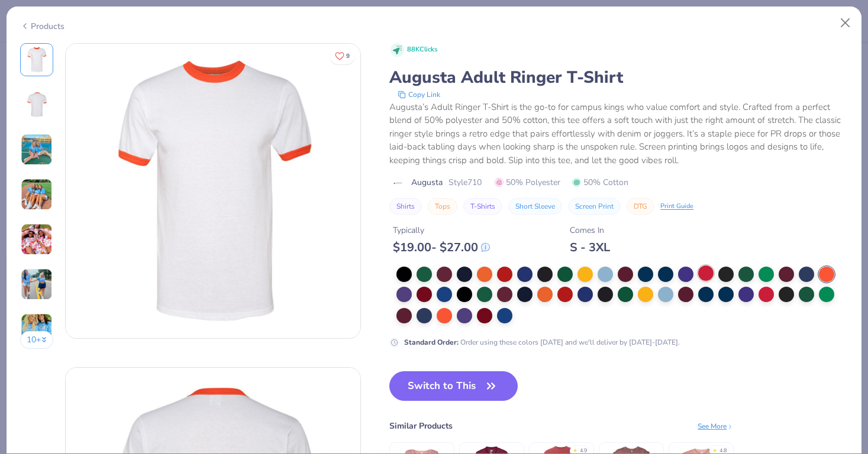  What do you see at coordinates (419, 94) in the screenshot?
I see `button: copy to clipboard` at bounding box center [419, 94].